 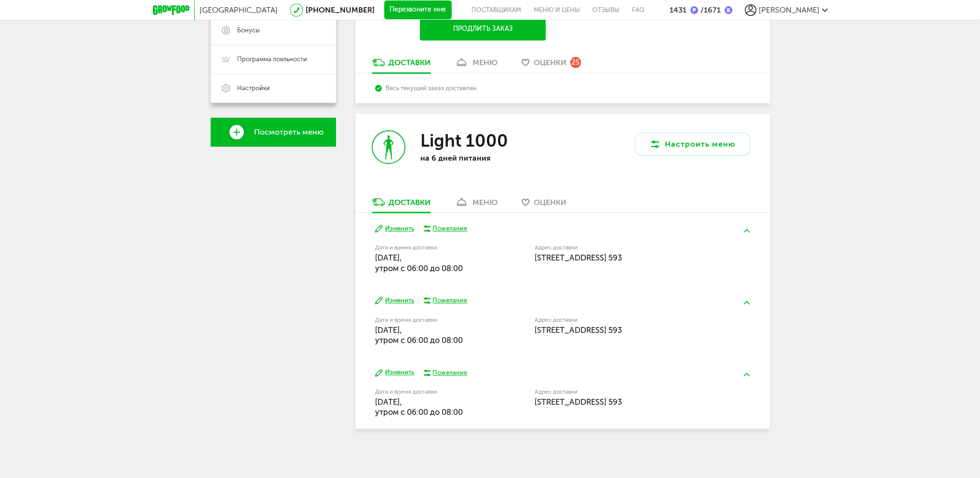 I want to click on span: Бонусы, so click(x=248, y=31).